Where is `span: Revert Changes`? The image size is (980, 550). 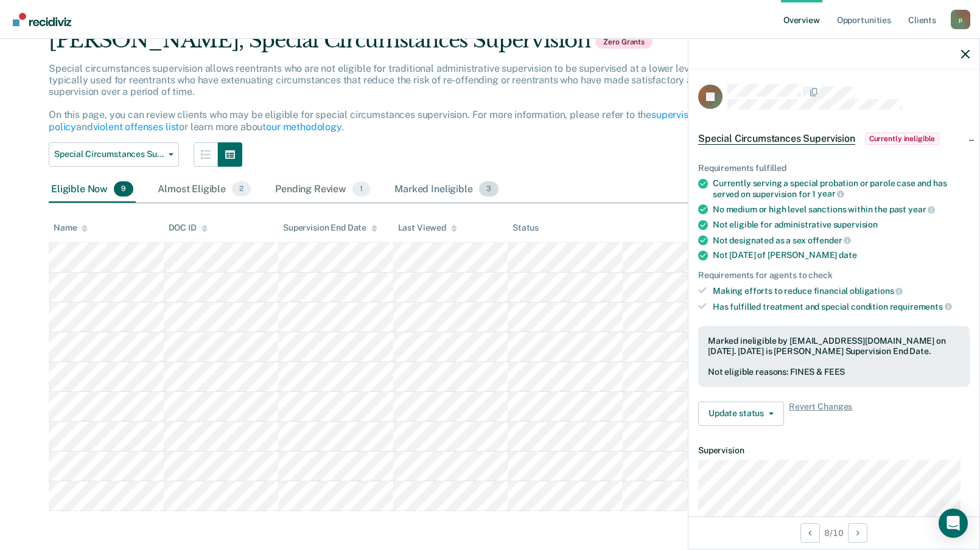
span: Revert Changes is located at coordinates (821, 414).